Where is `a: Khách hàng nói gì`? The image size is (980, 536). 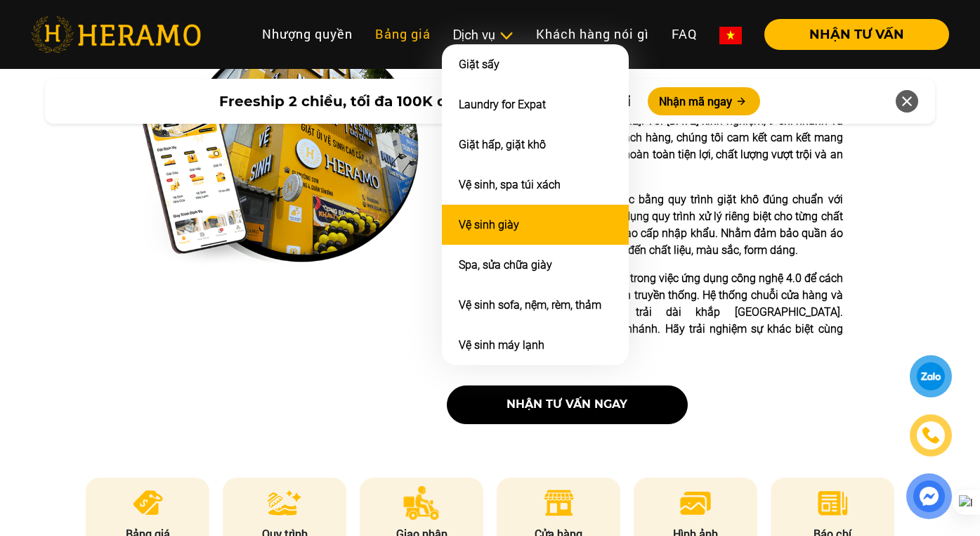 a: Khách hàng nói gì is located at coordinates (592, 34).